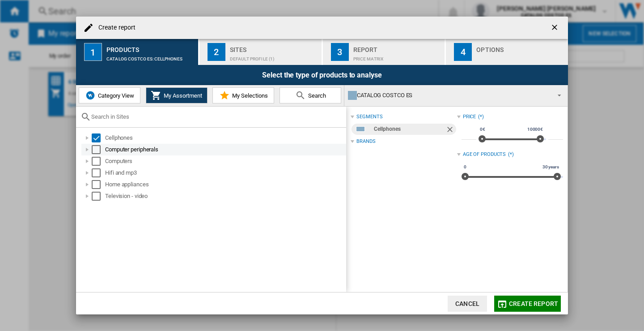 The width and height of the screenshot is (644, 331). Describe the element at coordinates (310, 95) in the screenshot. I see `button: Search` at that location.